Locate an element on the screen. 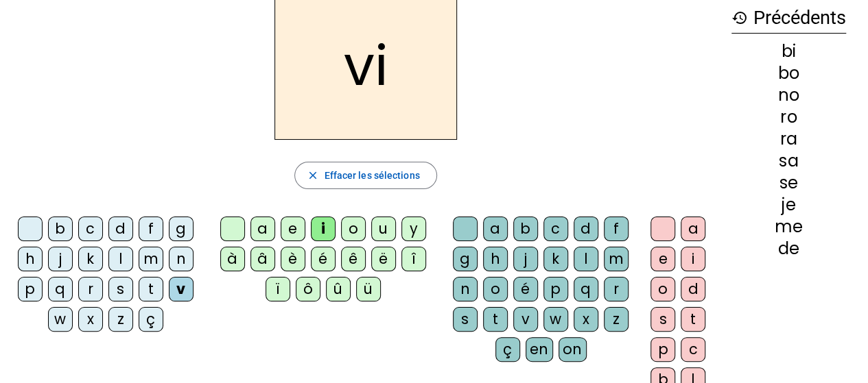 Image resolution: width=868 pixels, height=383 pixels. span: Effacer les sélections is located at coordinates (372, 175).